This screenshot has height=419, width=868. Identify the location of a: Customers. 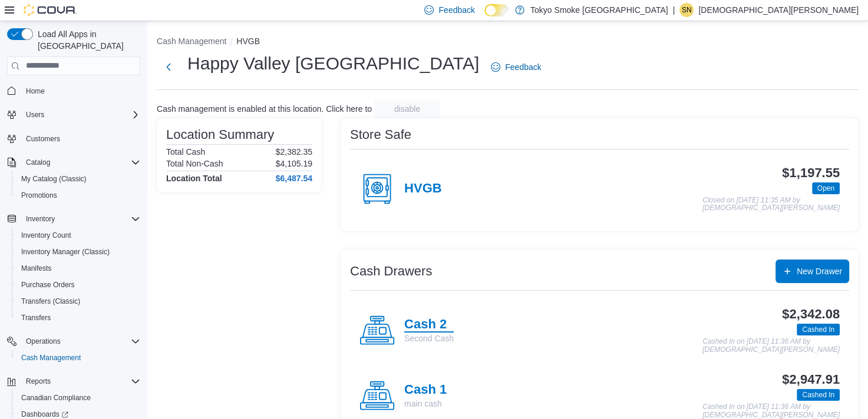
(43, 139).